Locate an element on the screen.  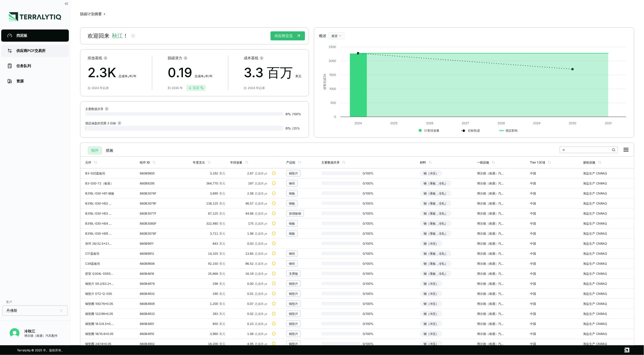
div: 铜垫片 is located at coordinates (293, 293).